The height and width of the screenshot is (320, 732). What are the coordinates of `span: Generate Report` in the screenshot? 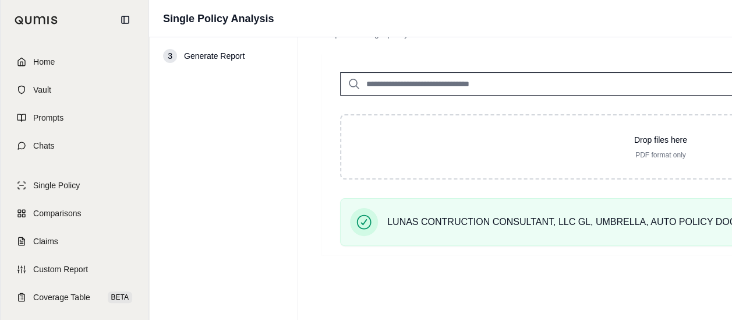 It's located at (214, 56).